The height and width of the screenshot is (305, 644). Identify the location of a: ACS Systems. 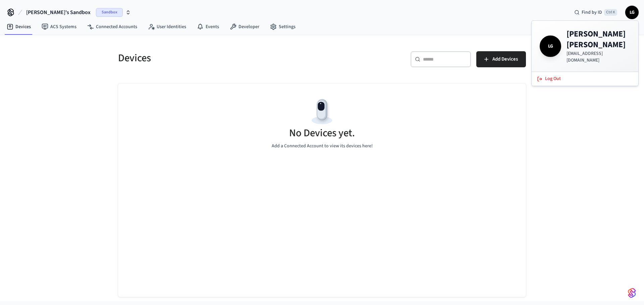
(59, 27).